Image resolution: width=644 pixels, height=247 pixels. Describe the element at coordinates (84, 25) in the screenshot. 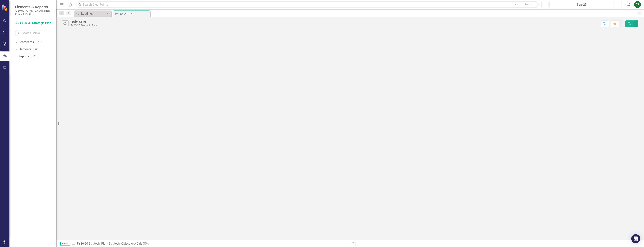

I see `div: FY26-30 Strategic Plan` at that location.